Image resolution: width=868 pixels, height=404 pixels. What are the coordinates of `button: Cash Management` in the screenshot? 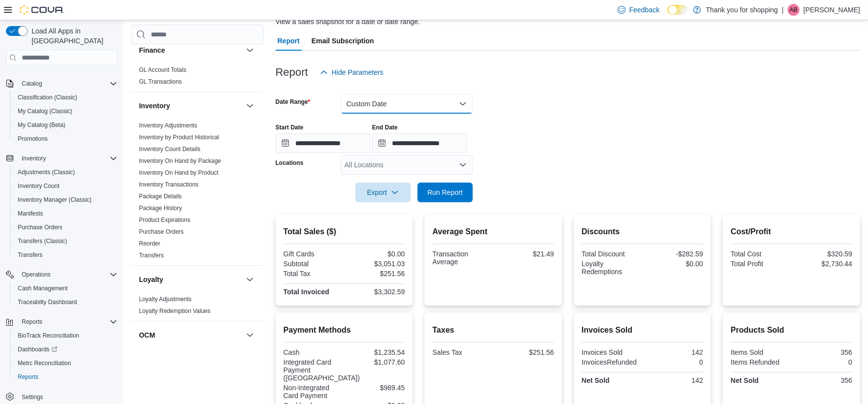 It's located at (66, 289).